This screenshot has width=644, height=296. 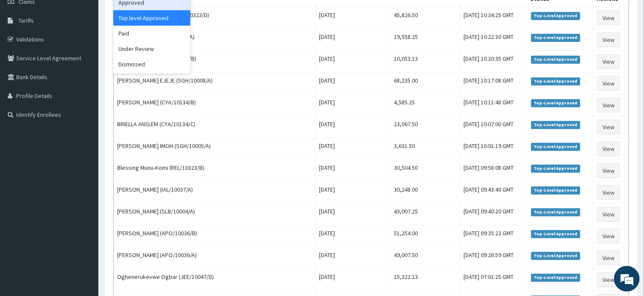 What do you see at coordinates (425, 236) in the screenshot?
I see `td: 51,254.00` at bounding box center [425, 236].